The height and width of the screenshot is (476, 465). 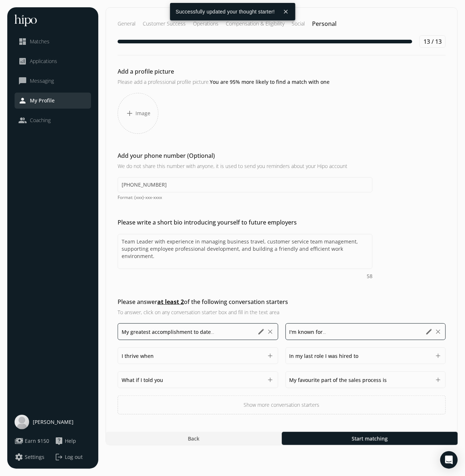 I want to click on span: 58, so click(x=369, y=276).